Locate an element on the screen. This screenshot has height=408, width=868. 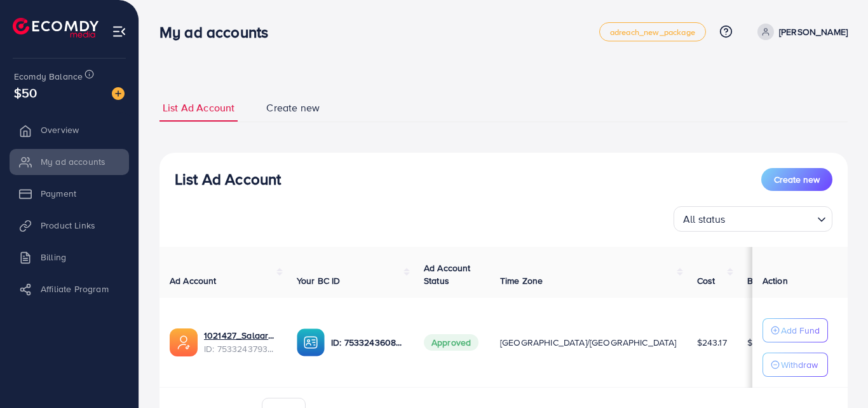
span: List Ad Account is located at coordinates (198, 107).